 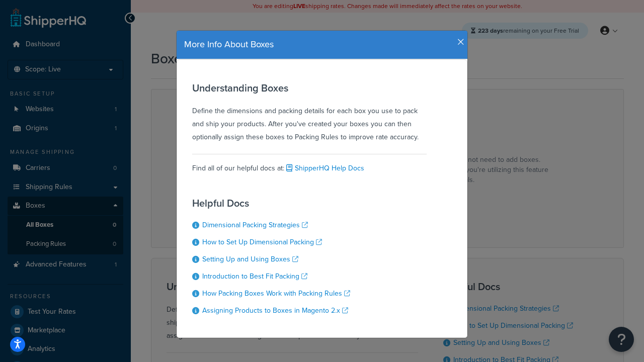 I want to click on div: Define the dimensions and packing details for each box you use to pack and ship your products. Af..., so click(x=310, y=113).